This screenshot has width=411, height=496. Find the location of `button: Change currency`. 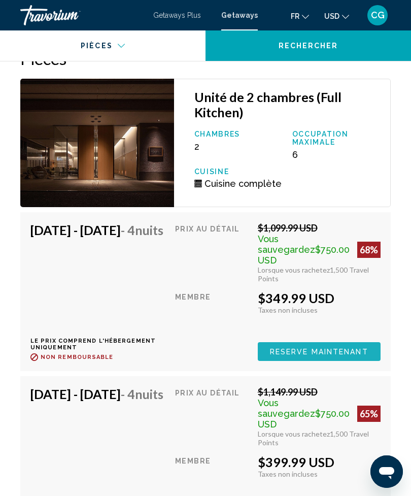

button: Change currency is located at coordinates (337, 16).